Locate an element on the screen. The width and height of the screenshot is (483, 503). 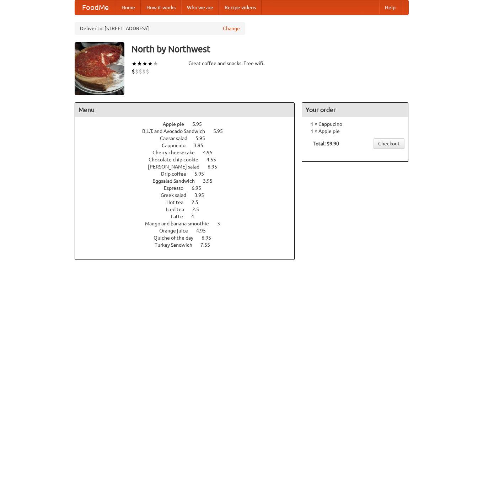
span: Apple pie is located at coordinates (177, 124).